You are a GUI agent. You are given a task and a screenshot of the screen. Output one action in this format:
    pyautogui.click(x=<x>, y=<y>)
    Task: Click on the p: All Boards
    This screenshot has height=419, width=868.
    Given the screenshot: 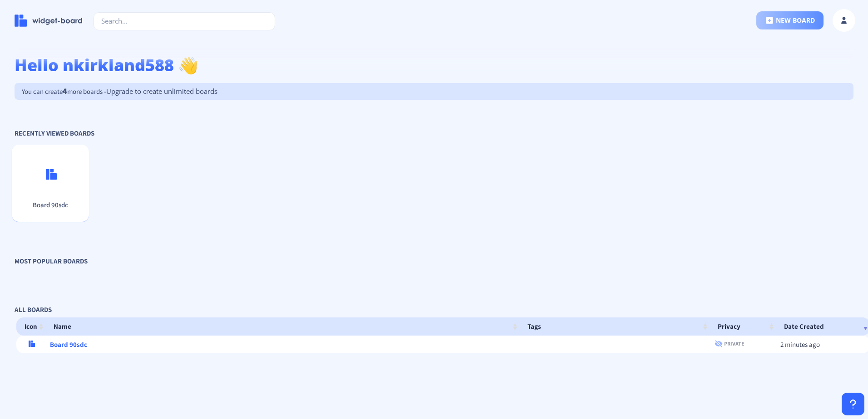 What is the action you would take?
    pyautogui.click(x=434, y=309)
    